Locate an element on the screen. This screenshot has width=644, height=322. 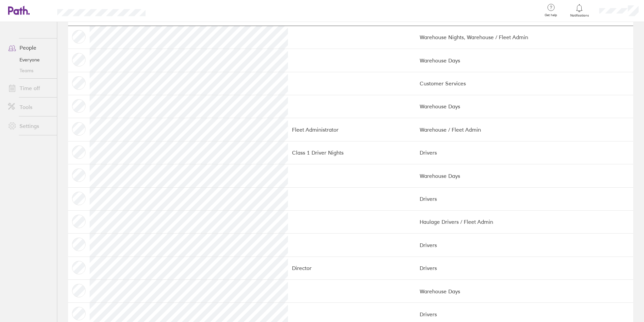
span: Notifications is located at coordinates (579, 15).